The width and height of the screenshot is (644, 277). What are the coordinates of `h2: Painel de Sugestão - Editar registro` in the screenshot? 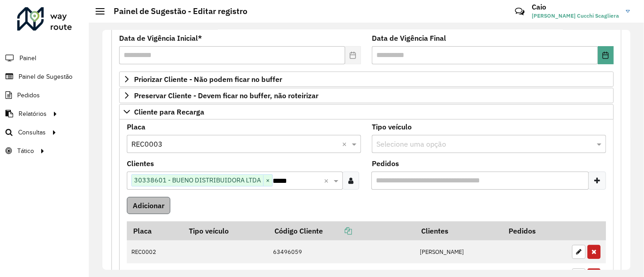 It's located at (176, 11).